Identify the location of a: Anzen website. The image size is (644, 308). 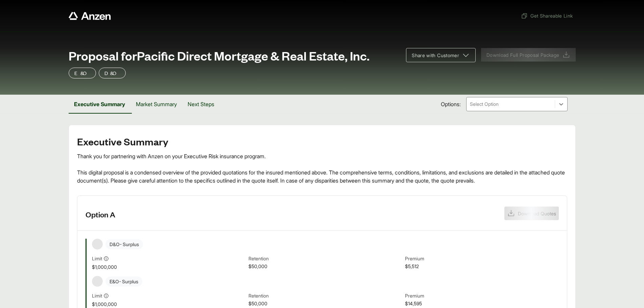
(90, 16).